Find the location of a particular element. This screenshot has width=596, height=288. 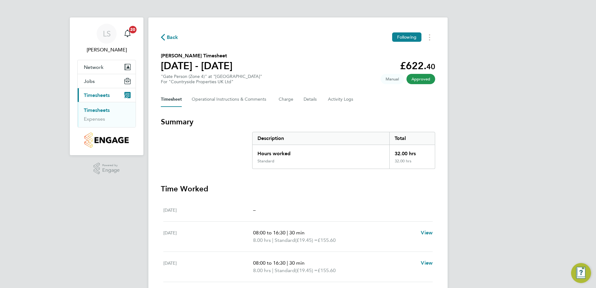

button: Charge is located at coordinates (286, 99).